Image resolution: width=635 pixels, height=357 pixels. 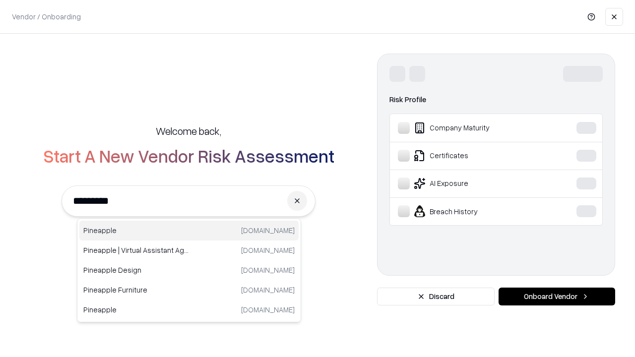 What do you see at coordinates (136, 270) in the screenshot?
I see `p: Pineapple Design` at bounding box center [136, 270].